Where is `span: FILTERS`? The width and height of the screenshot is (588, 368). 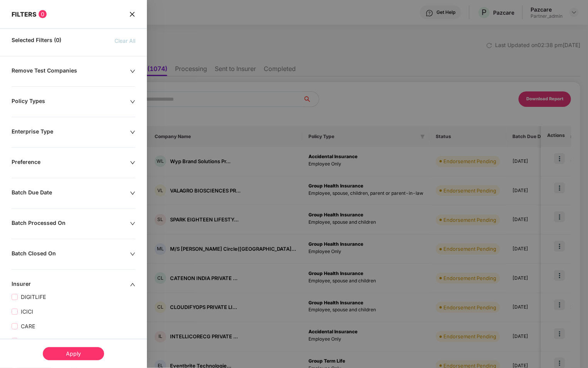
span: FILTERS is located at coordinates (24, 14).